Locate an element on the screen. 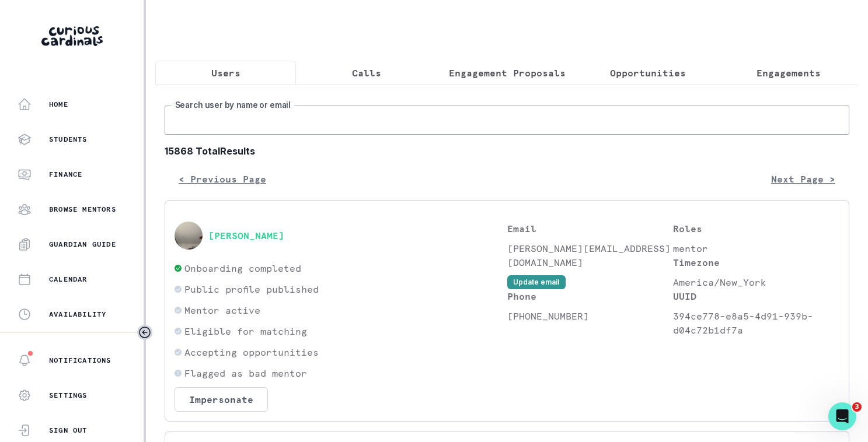 The height and width of the screenshot is (442, 868). p: Availability is located at coordinates (78, 314).